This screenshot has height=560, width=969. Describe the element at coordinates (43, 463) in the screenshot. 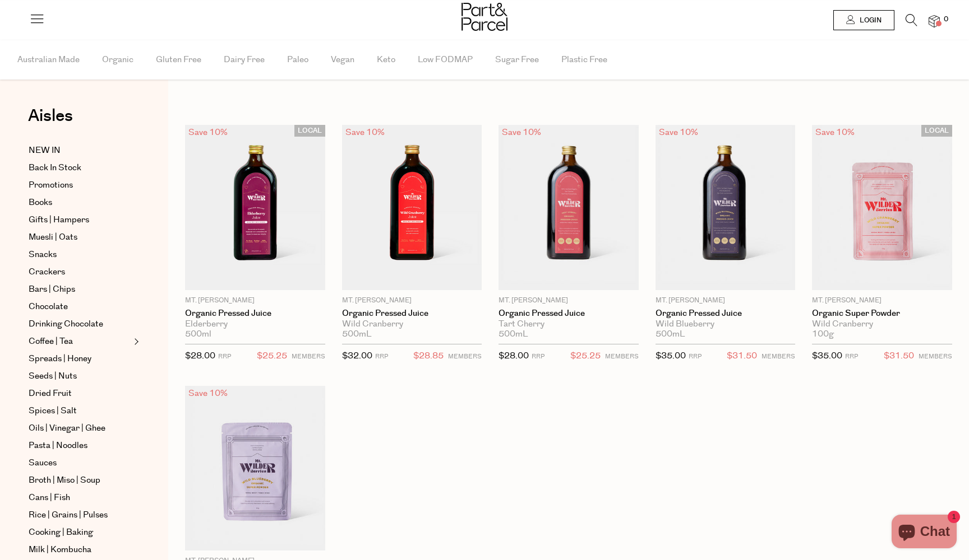

I see `span: Sauces` at that location.